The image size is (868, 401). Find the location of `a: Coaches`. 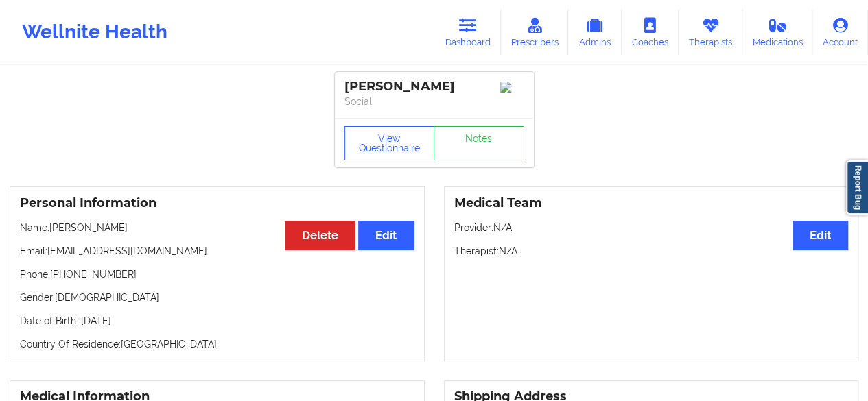

a: Coaches is located at coordinates (650, 32).